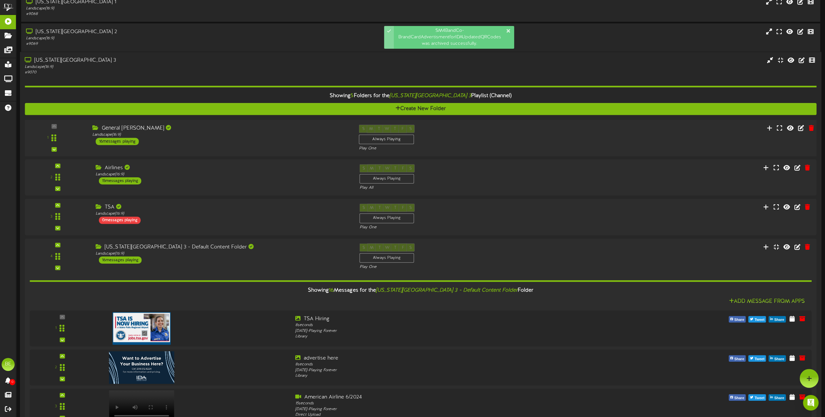 The image size is (825, 417). I want to click on div: # 9070, so click(187, 72).